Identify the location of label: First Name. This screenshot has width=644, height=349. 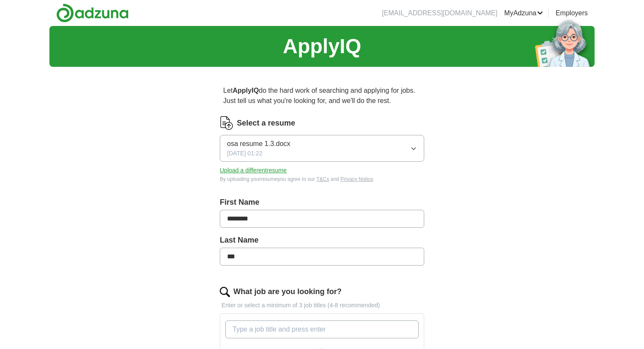
(322, 203).